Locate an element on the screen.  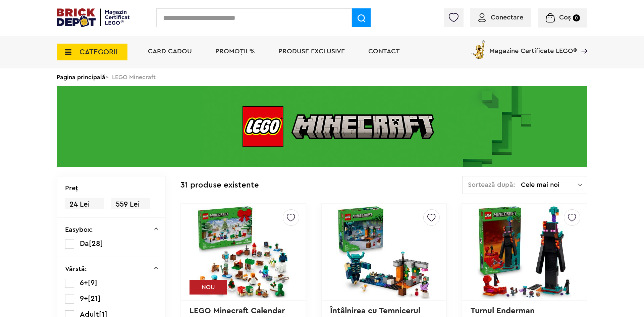
span: Cele mai noi is located at coordinates (550, 185).